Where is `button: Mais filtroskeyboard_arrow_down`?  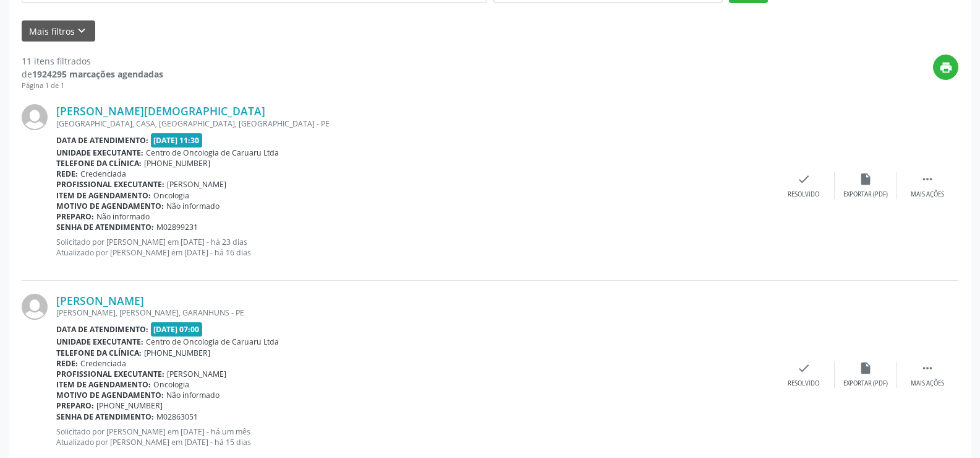 button: Mais filtroskeyboard_arrow_down is located at coordinates (58, 31).